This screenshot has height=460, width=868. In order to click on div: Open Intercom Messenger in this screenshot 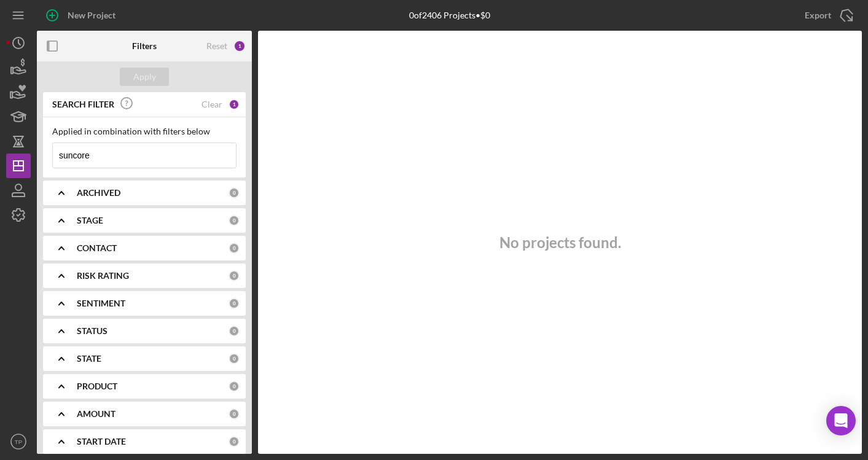, I will do `click(841, 421)`.